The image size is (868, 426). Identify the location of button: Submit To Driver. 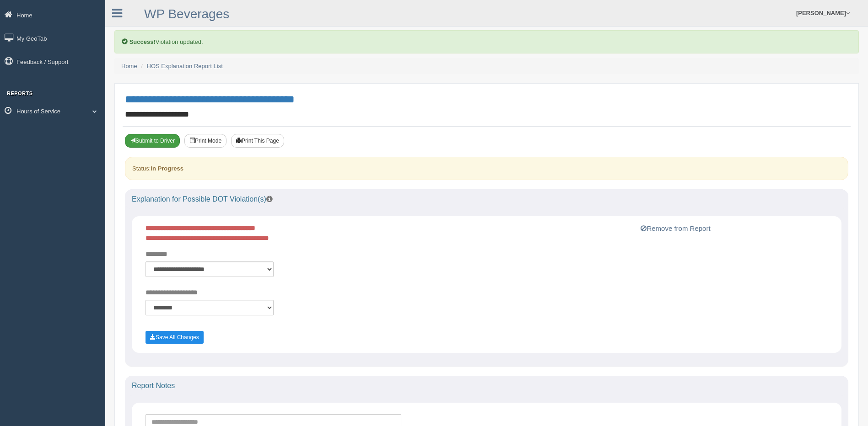
(153, 141).